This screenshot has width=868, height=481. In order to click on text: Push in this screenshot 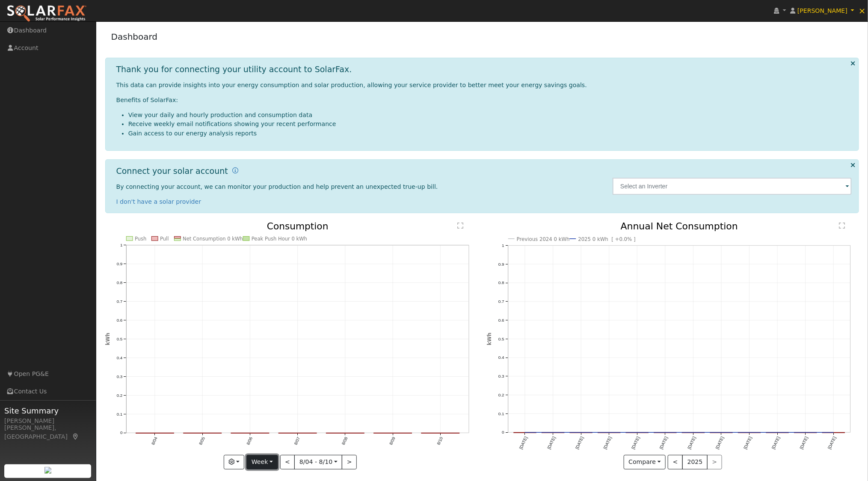, I will do `click(140, 239)`.